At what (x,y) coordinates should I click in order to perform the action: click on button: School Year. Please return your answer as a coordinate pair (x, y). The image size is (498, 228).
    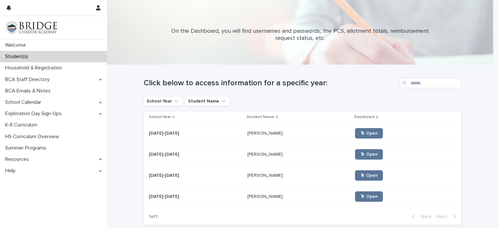
    Looking at the image, I should click on (163, 101).